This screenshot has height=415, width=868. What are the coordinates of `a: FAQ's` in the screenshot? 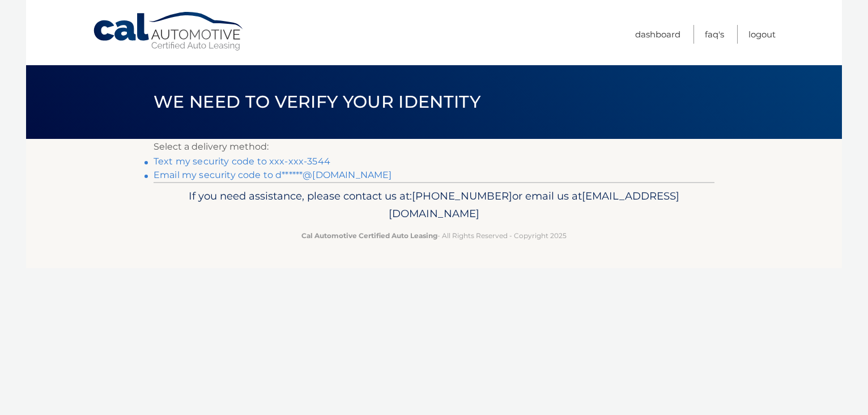 It's located at (715, 34).